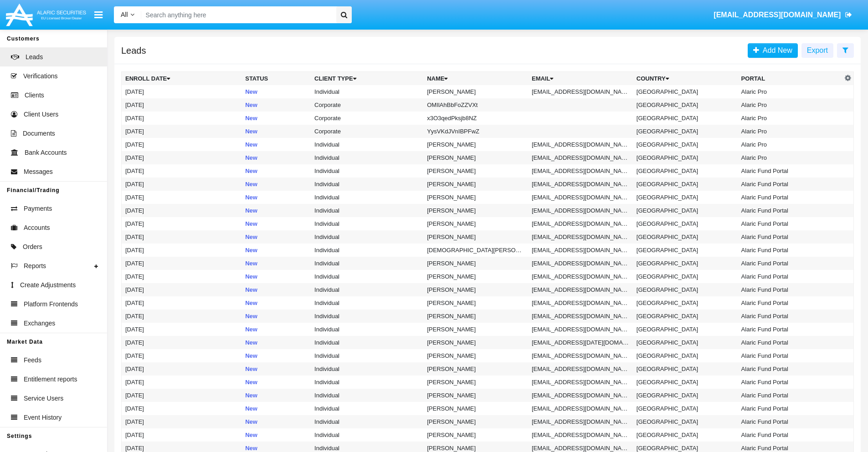 Image resolution: width=868 pixels, height=452 pixels. What do you see at coordinates (790, 79) in the screenshot?
I see `th: Portal` at bounding box center [790, 79].